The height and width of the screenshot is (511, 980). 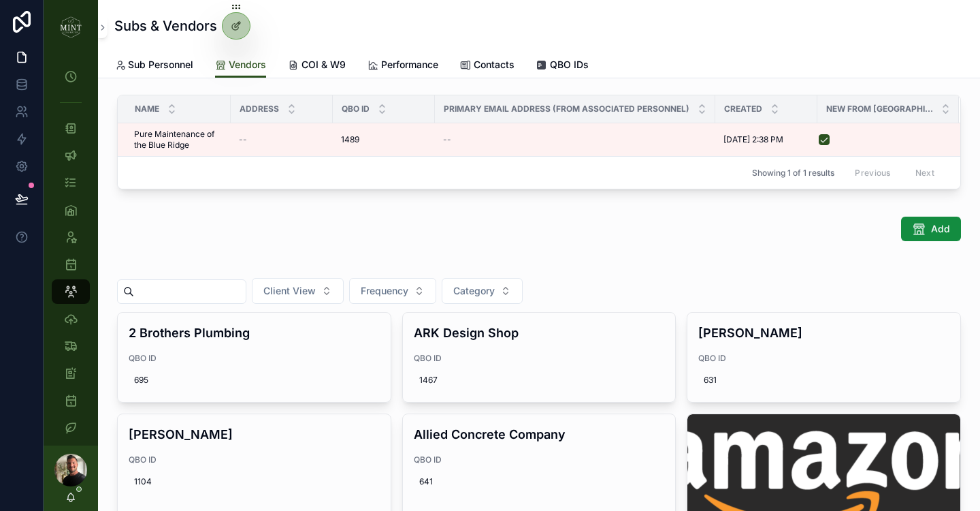 What do you see at coordinates (403, 66) in the screenshot?
I see `a: Performance` at bounding box center [403, 66].